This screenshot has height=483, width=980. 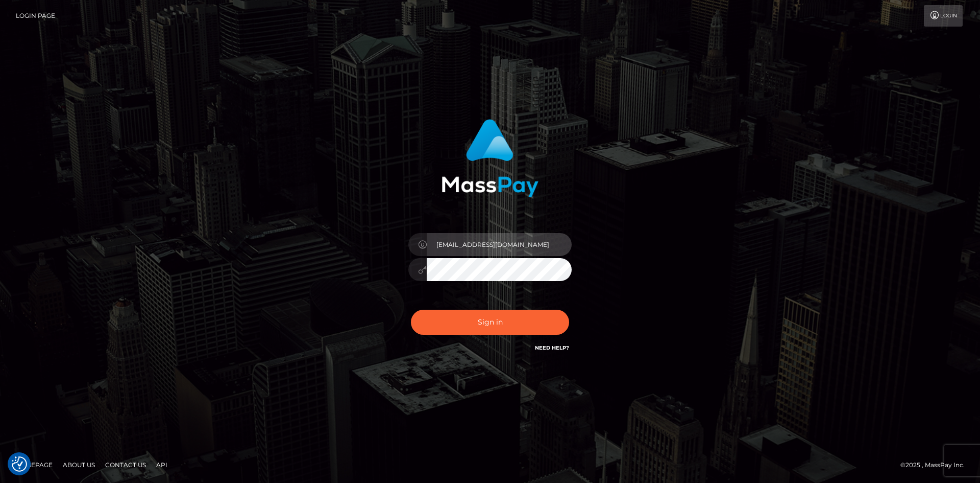 I want to click on a: About Us, so click(x=79, y=464).